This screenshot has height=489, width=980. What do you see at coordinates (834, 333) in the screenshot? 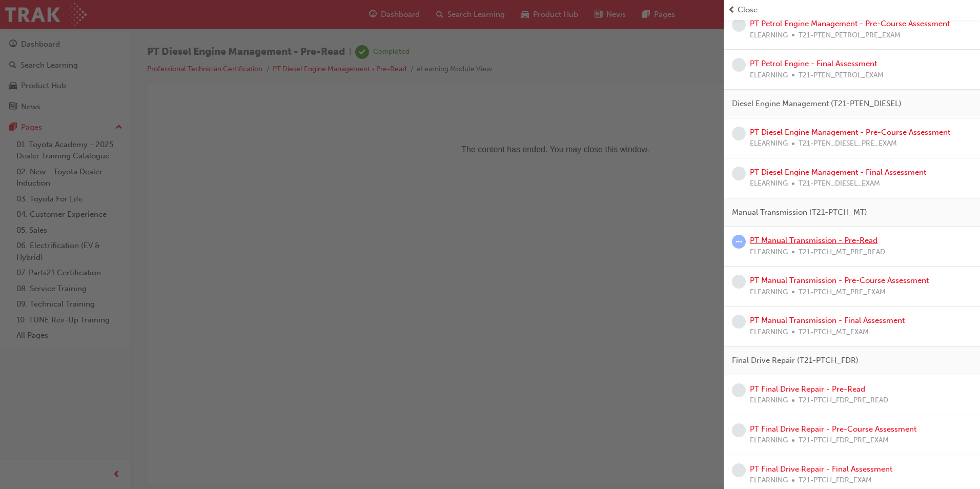
I see `span: T21-PTCH_MT_EXAM` at bounding box center [834, 333].